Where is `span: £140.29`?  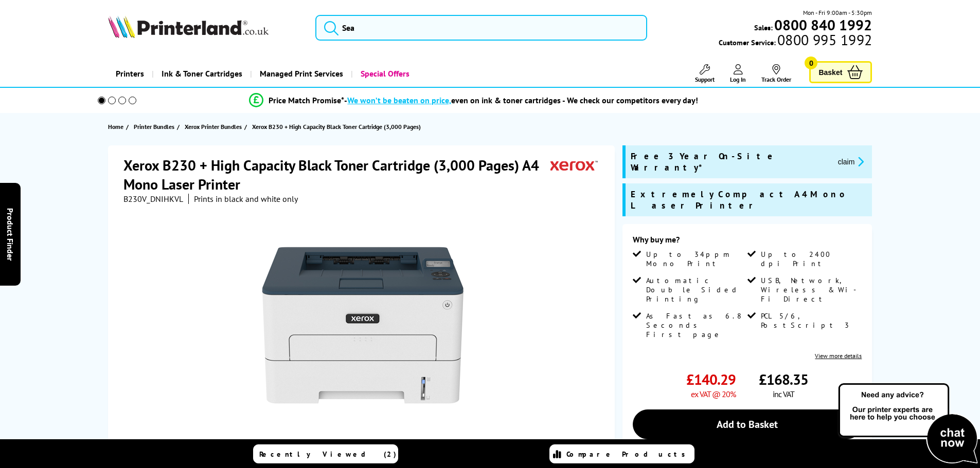
span: £140.29 is located at coordinates (711, 379).